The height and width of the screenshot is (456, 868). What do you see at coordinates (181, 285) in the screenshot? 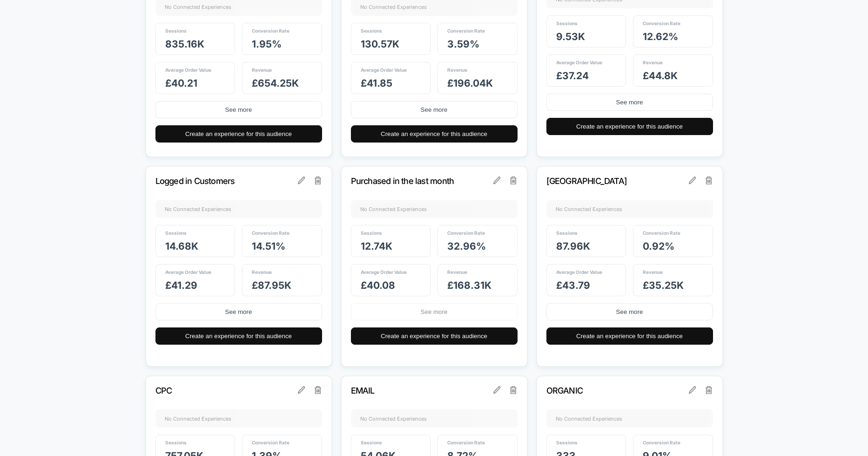
I see `span: £ 41.29` at bounding box center [181, 285].